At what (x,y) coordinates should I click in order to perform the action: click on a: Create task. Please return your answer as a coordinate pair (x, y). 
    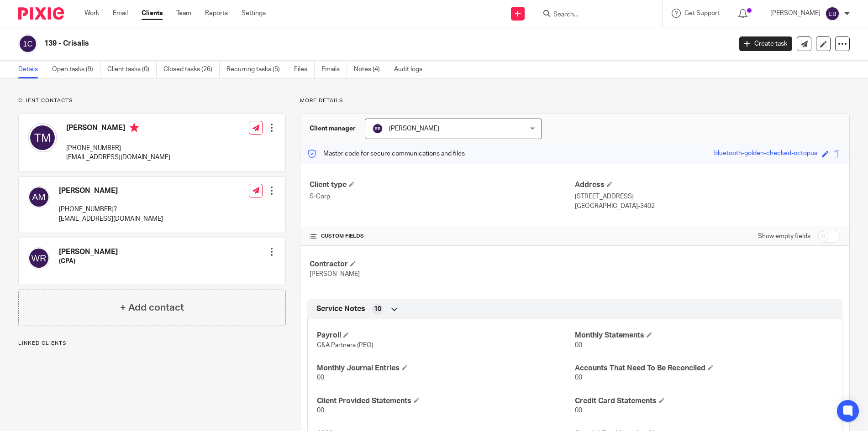
    Looking at the image, I should click on (766, 44).